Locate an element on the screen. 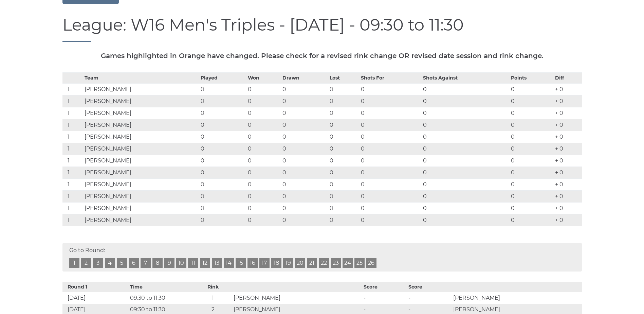  th: Round 1 is located at coordinates (95, 287).